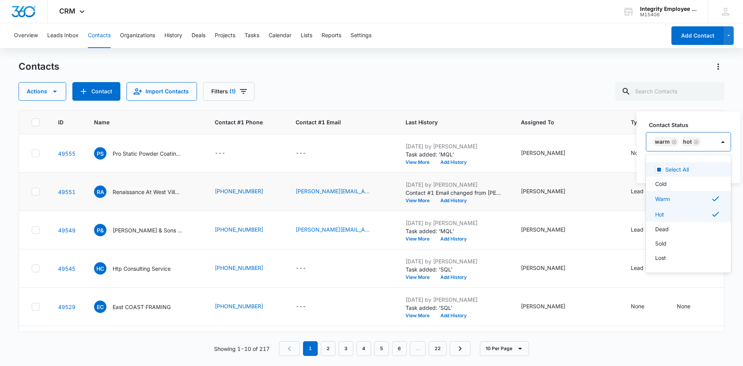 This screenshot has width=743, height=366. Describe the element at coordinates (687, 142) in the screenshot. I see `div: Hot` at that location.